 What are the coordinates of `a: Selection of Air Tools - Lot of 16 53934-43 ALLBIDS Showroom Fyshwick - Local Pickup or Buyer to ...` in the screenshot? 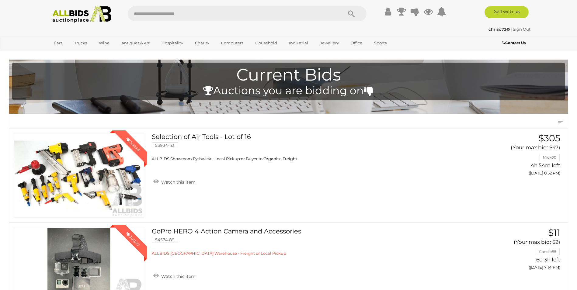 It's located at (313, 147).